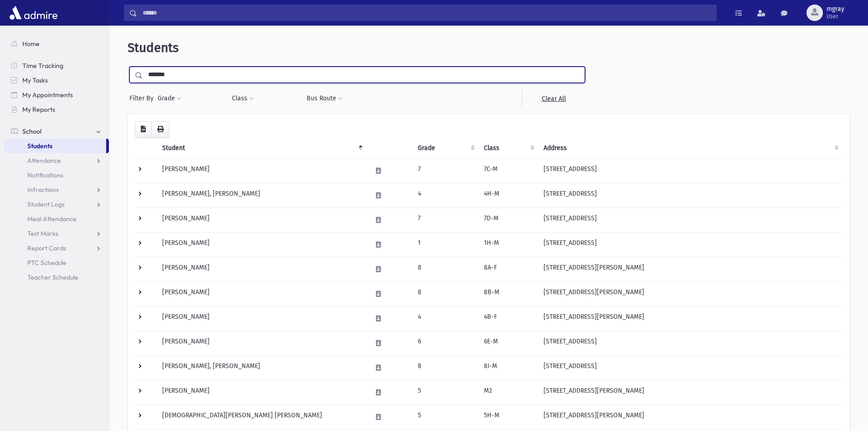  Describe the element at coordinates (56, 190) in the screenshot. I see `a: Infractions` at that location.